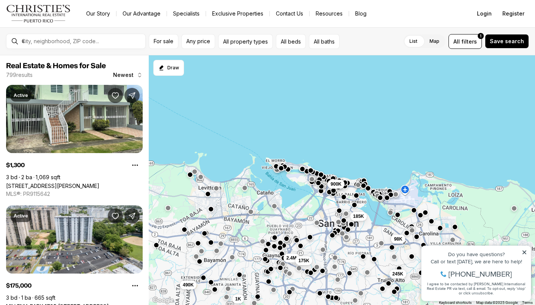 The width and height of the screenshot is (535, 305). What do you see at coordinates (19, 75) in the screenshot?
I see `p: 799 results` at bounding box center [19, 75].